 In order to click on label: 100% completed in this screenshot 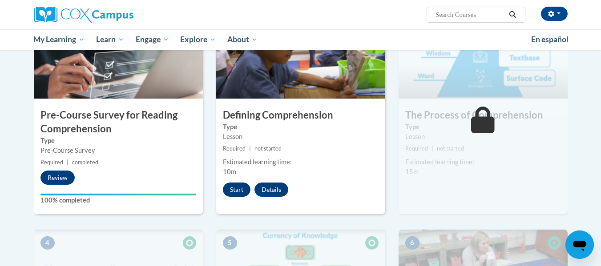, I will do `click(118, 201)`.